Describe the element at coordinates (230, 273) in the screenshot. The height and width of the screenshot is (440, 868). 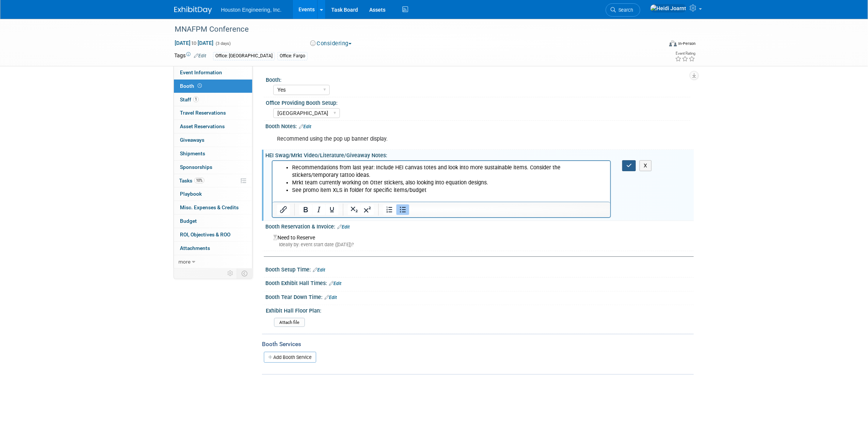
I see `td: Personalize Event Tab Strip` at that location.